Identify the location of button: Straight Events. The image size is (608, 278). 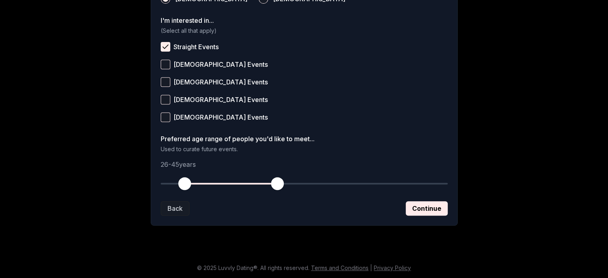
(166, 47).